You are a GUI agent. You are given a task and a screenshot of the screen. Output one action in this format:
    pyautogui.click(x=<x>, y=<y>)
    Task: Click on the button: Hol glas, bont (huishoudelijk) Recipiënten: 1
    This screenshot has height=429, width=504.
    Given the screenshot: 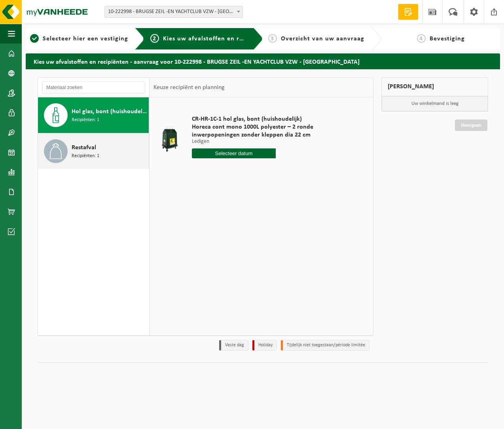 What is the action you would take?
    pyautogui.click(x=94, y=116)
    